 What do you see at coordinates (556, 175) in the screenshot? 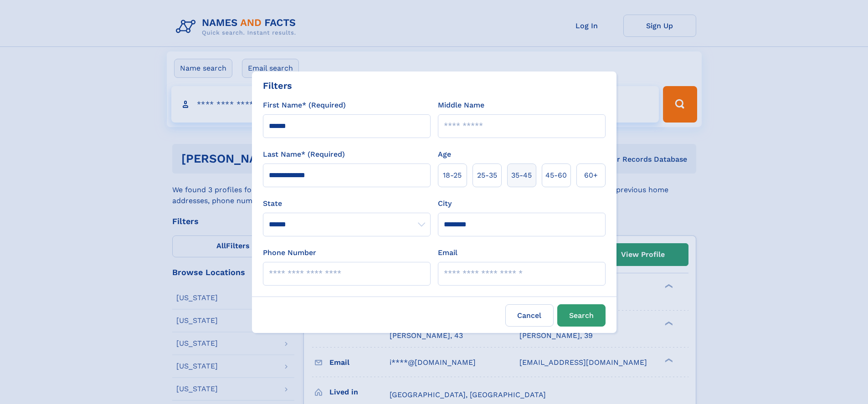
I see `span: 45‑60` at bounding box center [556, 175].